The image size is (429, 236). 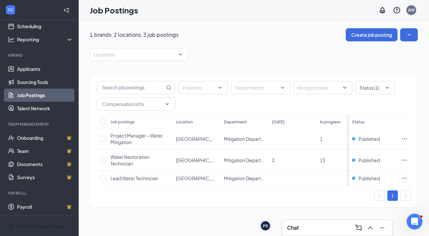 What do you see at coordinates (382, 10) in the screenshot?
I see `svg: Notifications` at bounding box center [382, 10].